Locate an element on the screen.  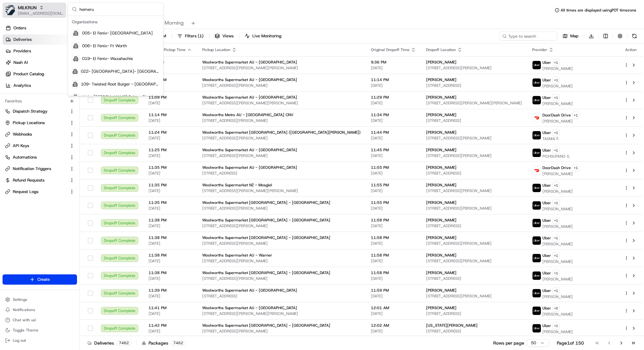
img: Nash is located at coordinates (13, 13).